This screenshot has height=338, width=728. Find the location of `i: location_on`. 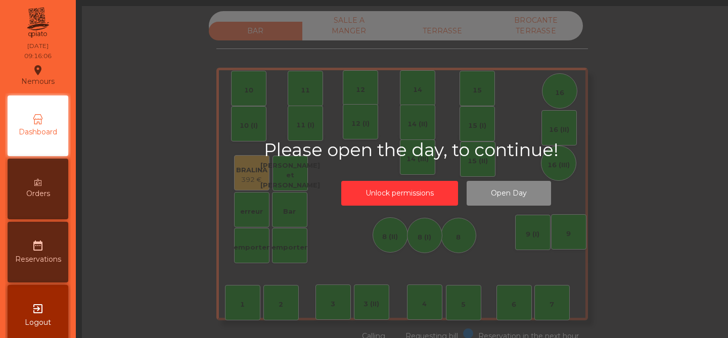

i: location_on is located at coordinates (38, 70).